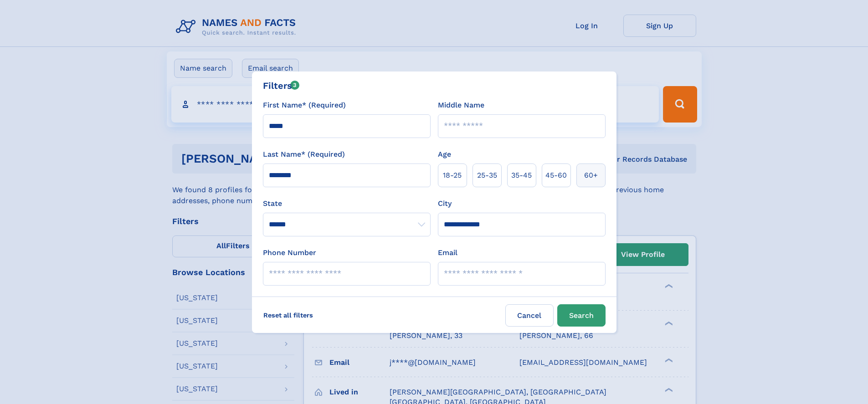 This screenshot has width=868, height=404. Describe the element at coordinates (529, 315) in the screenshot. I see `label: Cancel` at that location.